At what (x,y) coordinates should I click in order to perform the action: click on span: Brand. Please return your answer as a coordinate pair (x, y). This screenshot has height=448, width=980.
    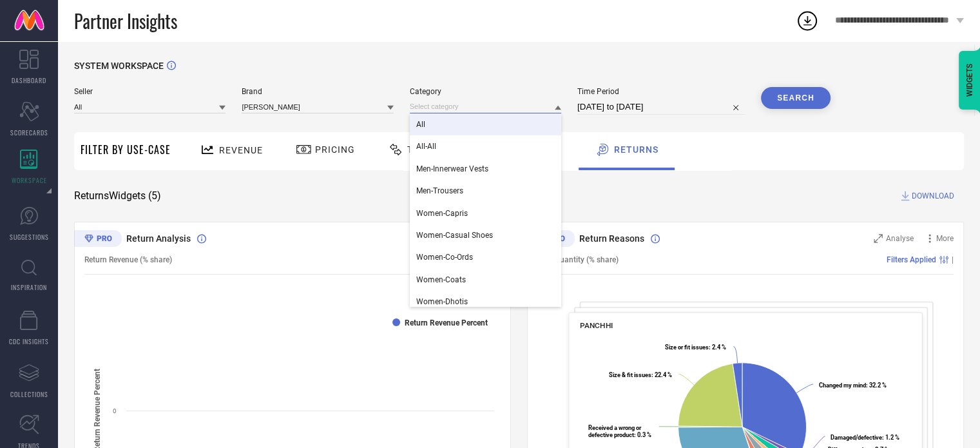
    Looking at the image, I should click on (317, 92).